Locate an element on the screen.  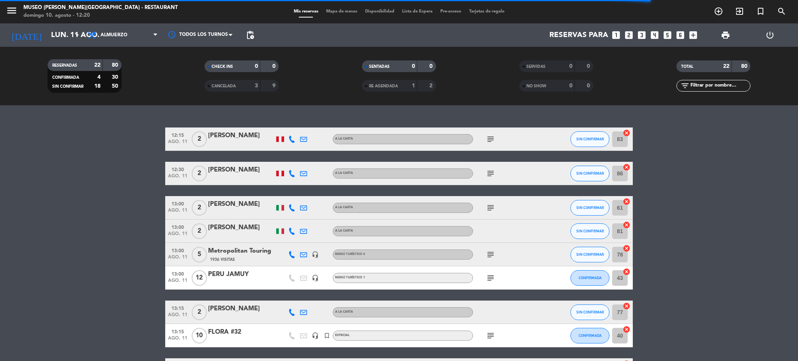
i: looks_4 is located at coordinates (655, 35).